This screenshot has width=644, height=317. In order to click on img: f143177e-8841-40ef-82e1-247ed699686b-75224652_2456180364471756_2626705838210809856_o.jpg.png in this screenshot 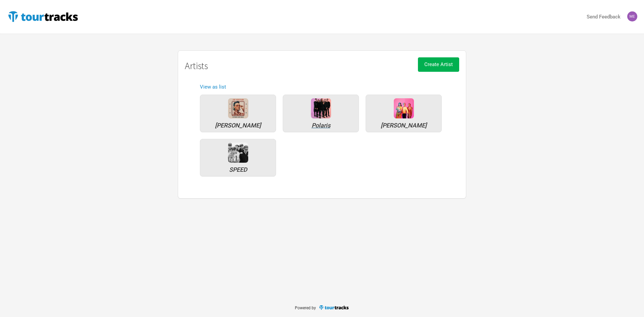, I will do `click(404, 108)`.